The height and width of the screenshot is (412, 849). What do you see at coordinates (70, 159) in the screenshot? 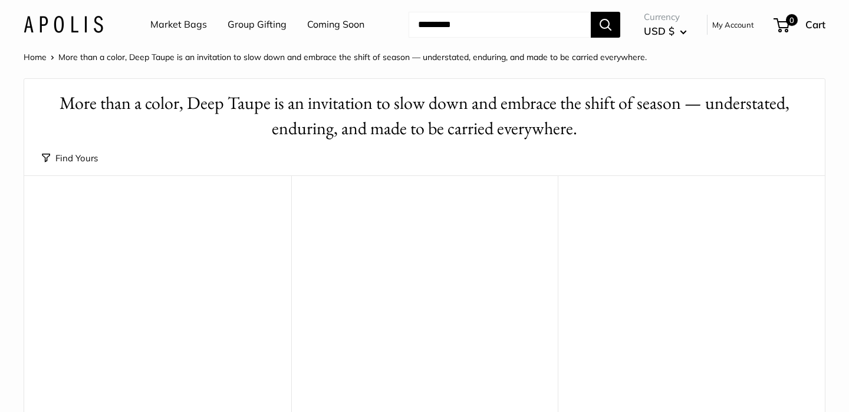
I see `button: Find Yours` at bounding box center [70, 159].